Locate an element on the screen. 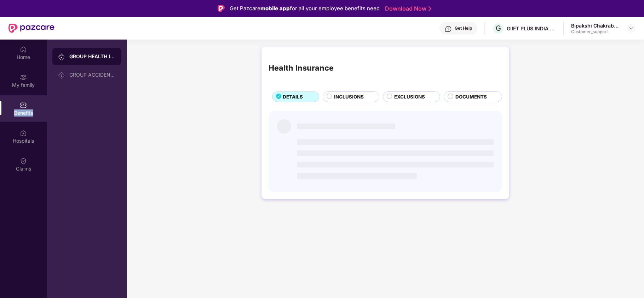  strong: mobile app is located at coordinates (275, 8).